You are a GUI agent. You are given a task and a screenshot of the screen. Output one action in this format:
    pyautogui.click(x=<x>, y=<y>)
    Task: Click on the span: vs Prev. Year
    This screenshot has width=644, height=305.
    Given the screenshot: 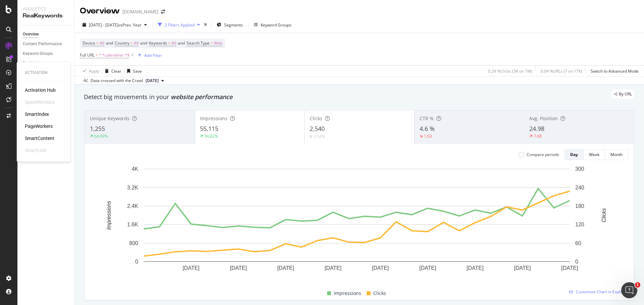 What is the action you would take?
    pyautogui.click(x=130, y=25)
    